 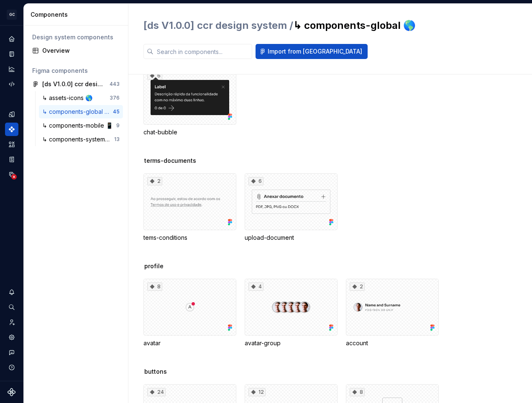 I want to click on button: Contact support, so click(x=12, y=352).